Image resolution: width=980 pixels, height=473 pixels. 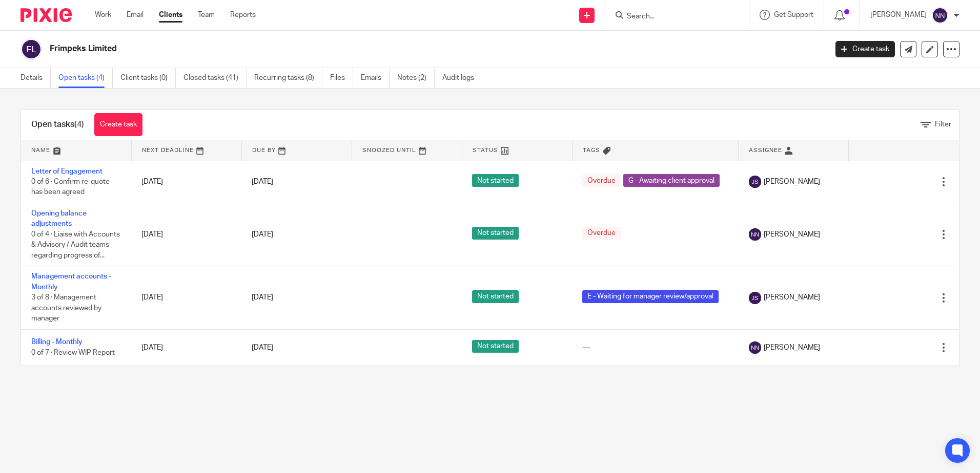 I want to click on span: E - Waiting for manager review/approval, so click(x=650, y=297).